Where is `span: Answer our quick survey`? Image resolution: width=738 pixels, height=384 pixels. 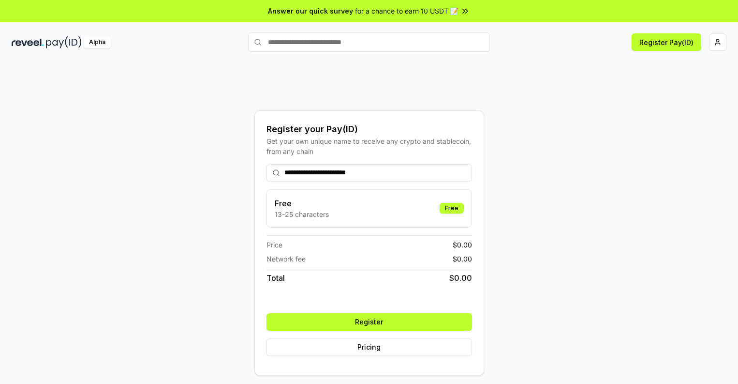
span: Answer our quick survey is located at coordinates (311, 11).